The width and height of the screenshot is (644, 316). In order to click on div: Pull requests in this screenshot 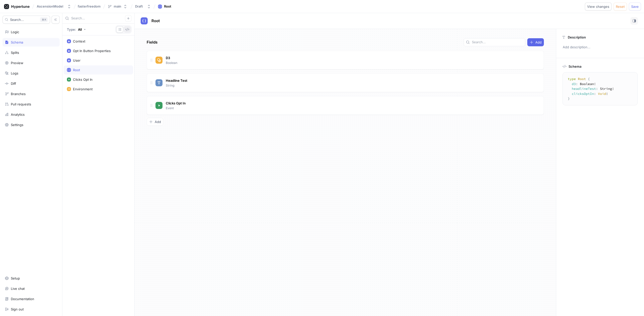, I will do `click(21, 104)`.